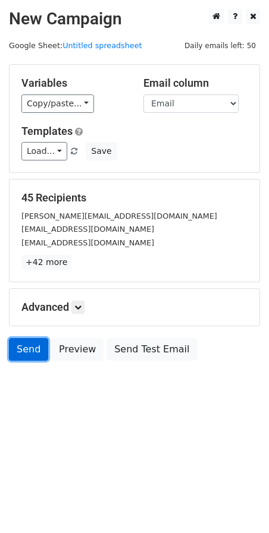  What do you see at coordinates (134, 19) in the screenshot?
I see `h2: New Campaign` at bounding box center [134, 19].